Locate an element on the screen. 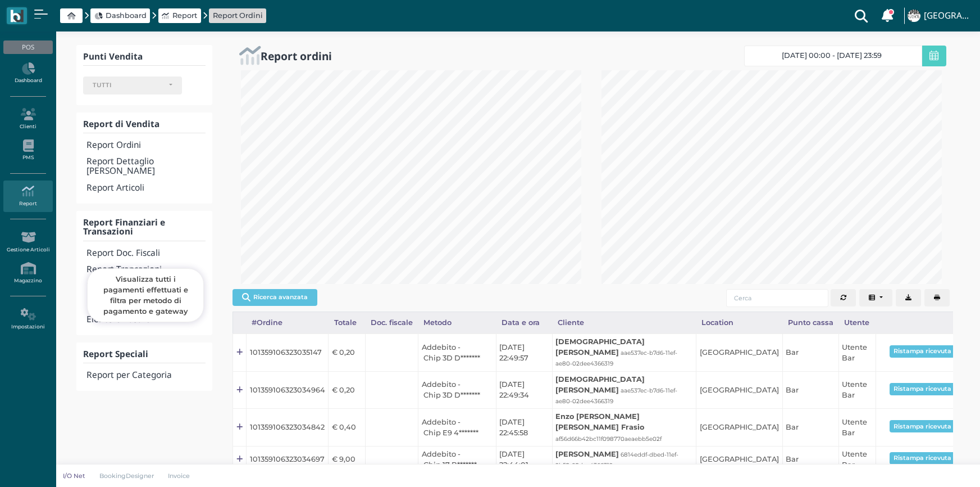  button: Columns is located at coordinates (876, 297).